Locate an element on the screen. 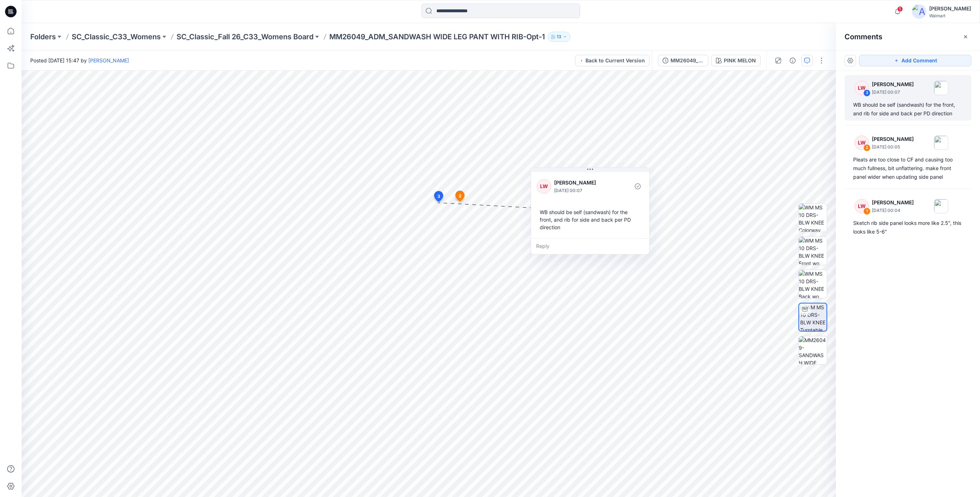  div: 2 is located at coordinates (867, 147).